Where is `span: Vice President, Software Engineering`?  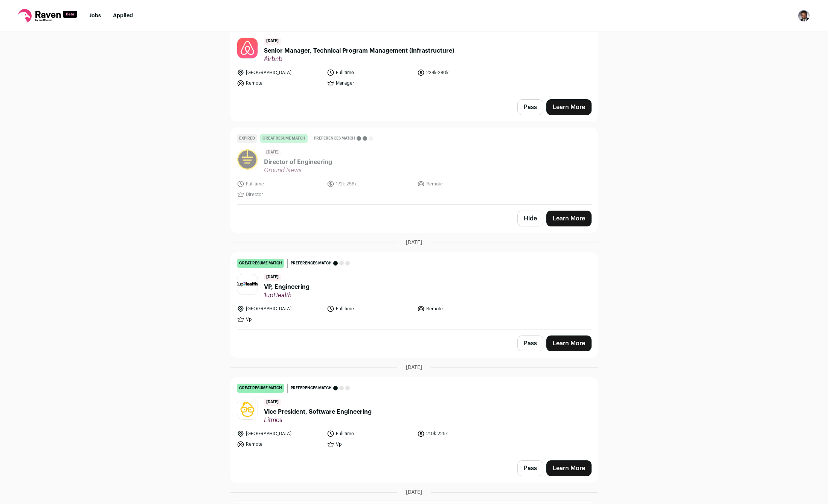 span: Vice President, Software Engineering is located at coordinates (318, 412).